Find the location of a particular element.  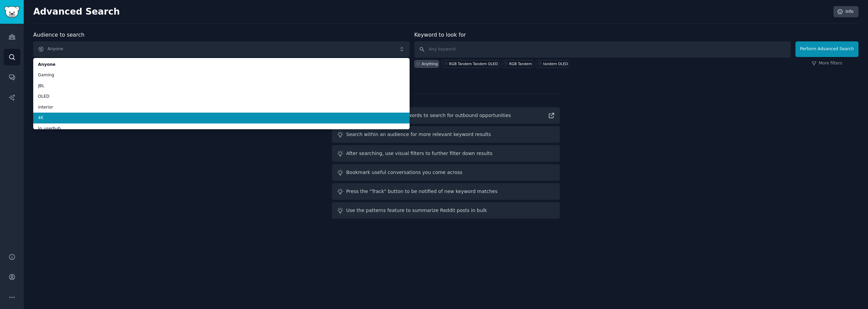

img: GummySearch logo is located at coordinates (12, 12).